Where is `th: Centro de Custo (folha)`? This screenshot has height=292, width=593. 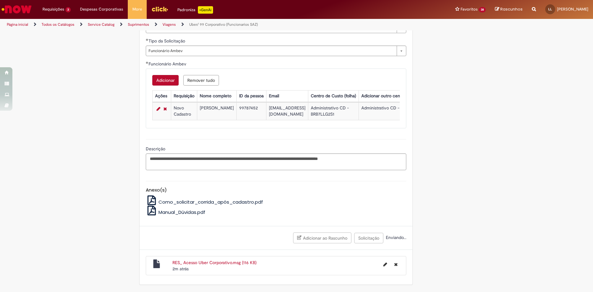
th: Centro de Custo (folha) is located at coordinates (333, 96).